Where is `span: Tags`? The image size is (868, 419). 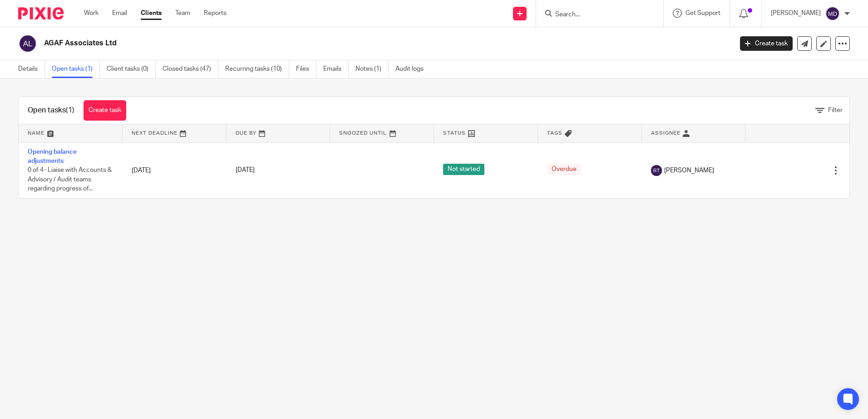 span: Tags is located at coordinates (555, 133).